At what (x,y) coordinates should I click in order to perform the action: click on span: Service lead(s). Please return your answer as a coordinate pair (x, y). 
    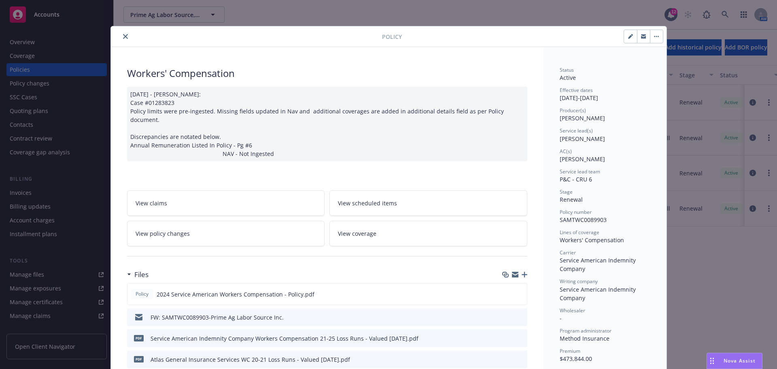
    Looking at the image, I should click on (576, 130).